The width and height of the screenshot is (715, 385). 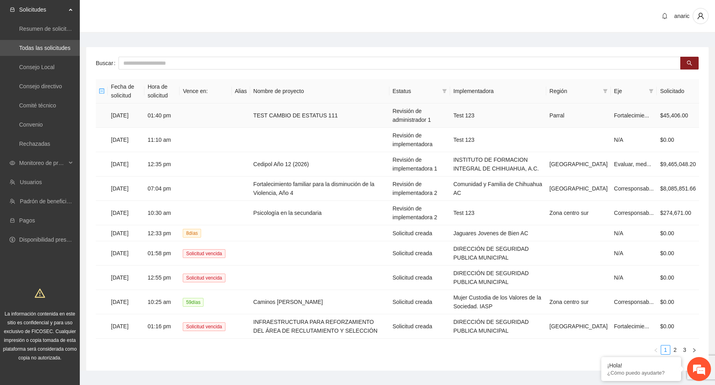 I want to click on div: Chatee con nosotros ahora, so click(x=88, y=46).